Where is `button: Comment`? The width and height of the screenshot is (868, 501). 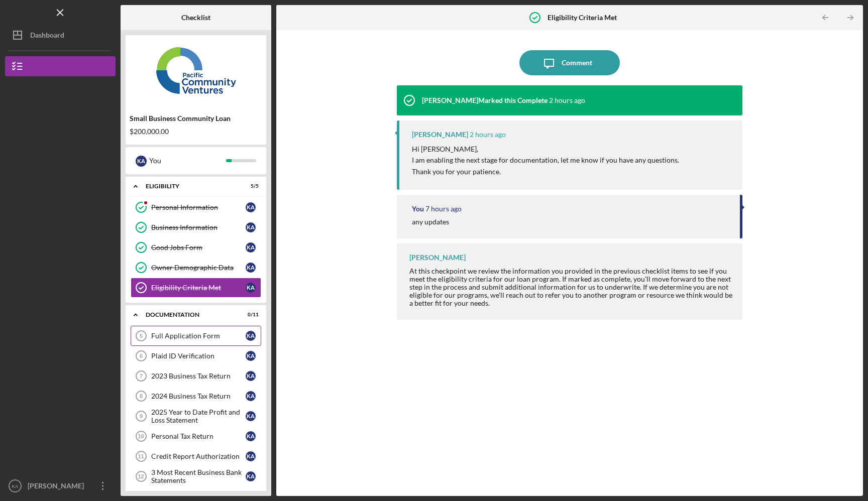 button: Comment is located at coordinates (569, 63).